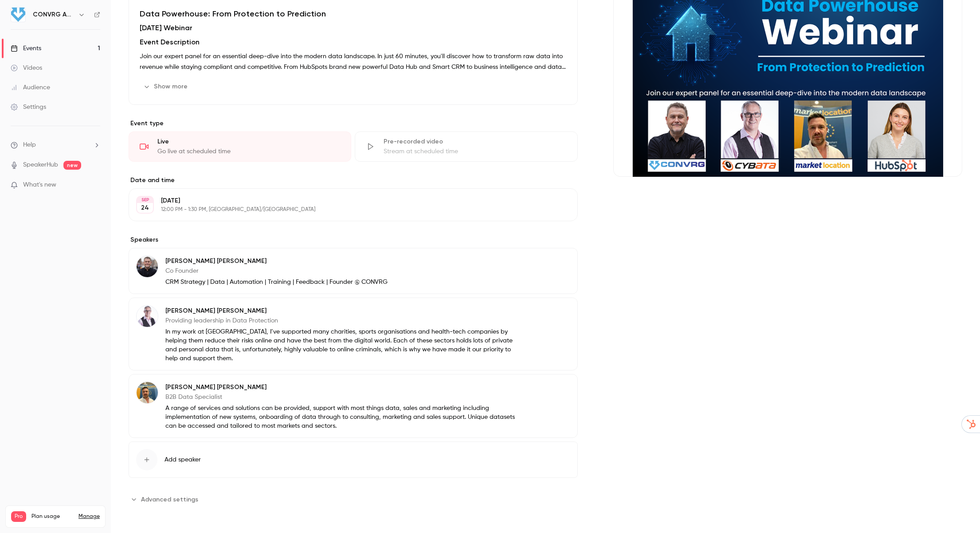 Image resolution: width=980 pixels, height=533 pixels. What do you see at coordinates (56, 145) in the screenshot?
I see `li: help-dropdown-opener` at bounding box center [56, 145].